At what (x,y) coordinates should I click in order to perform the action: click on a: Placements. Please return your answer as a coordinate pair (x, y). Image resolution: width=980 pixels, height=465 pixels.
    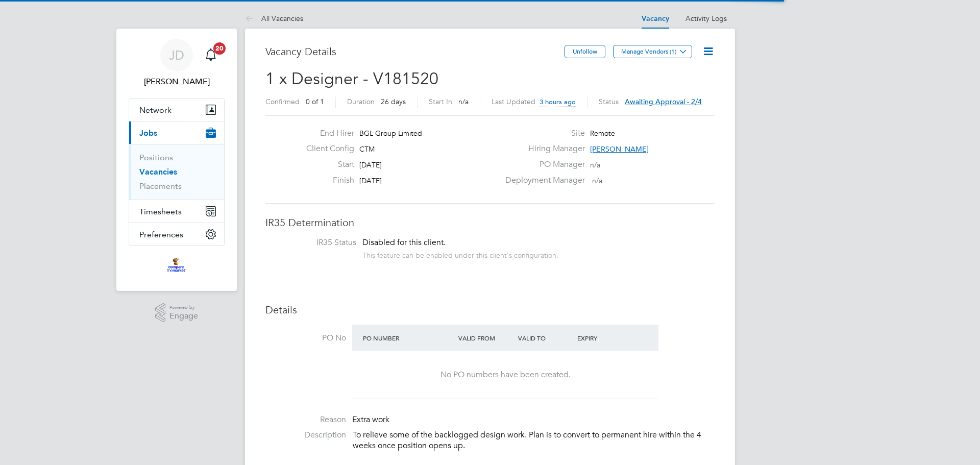
    Looking at the image, I should click on (160, 186).